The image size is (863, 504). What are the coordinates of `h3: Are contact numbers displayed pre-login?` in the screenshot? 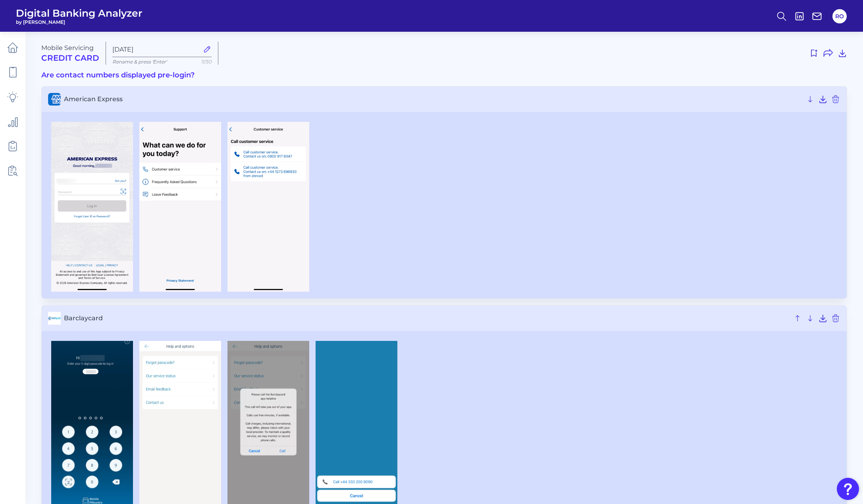 It's located at (444, 76).